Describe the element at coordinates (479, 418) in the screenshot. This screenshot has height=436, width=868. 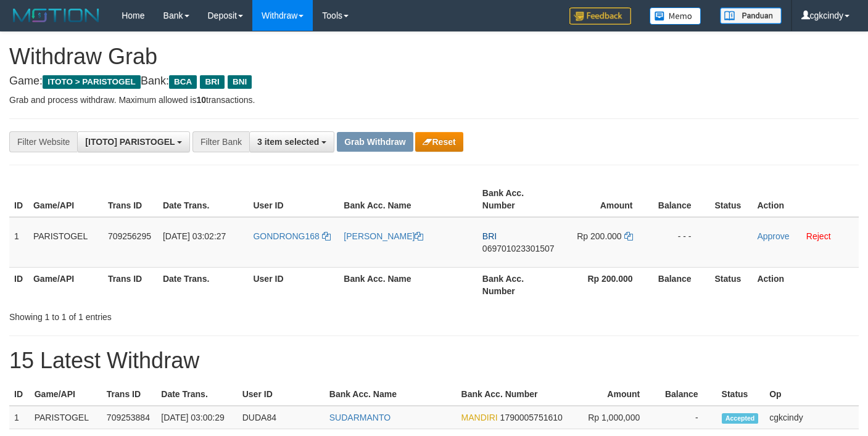
I see `span: MANDIRI` at that location.